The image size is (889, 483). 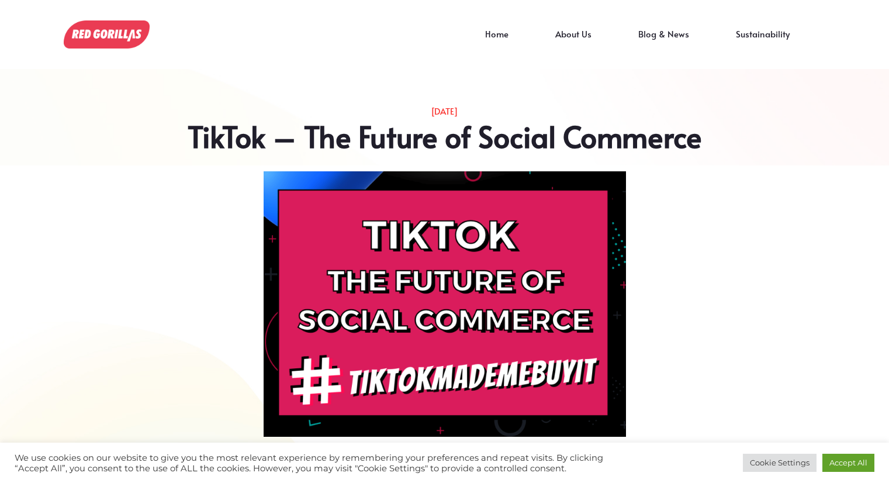 What do you see at coordinates (445, 136) in the screenshot?
I see `h2: TikTok – The Future of Social Commerce` at bounding box center [445, 136].